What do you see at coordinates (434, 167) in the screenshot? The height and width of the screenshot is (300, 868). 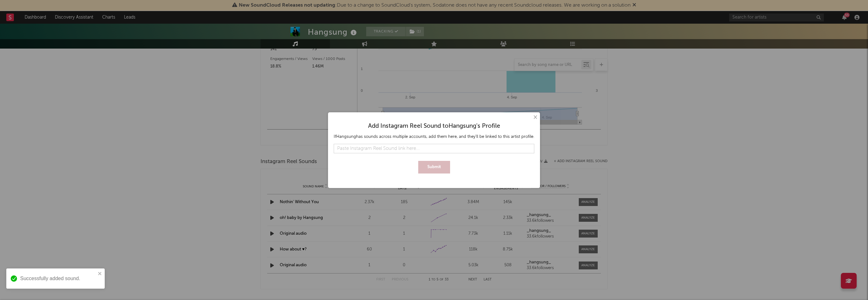 I see `button: Submit` at bounding box center [434, 167].